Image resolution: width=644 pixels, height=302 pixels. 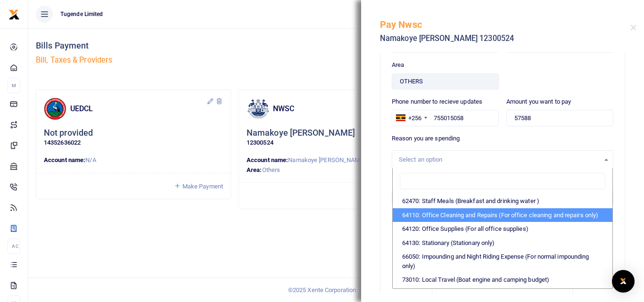 What do you see at coordinates (623, 281) in the screenshot?
I see `div: Open Intercom Messenger` at bounding box center [623, 281].